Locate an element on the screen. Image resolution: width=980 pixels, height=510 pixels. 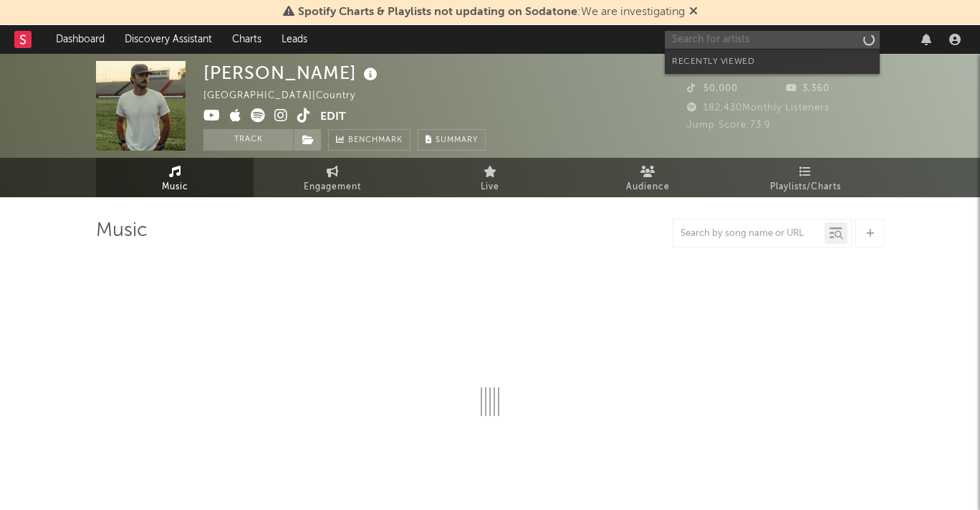
button: Summary is located at coordinates (451, 140).